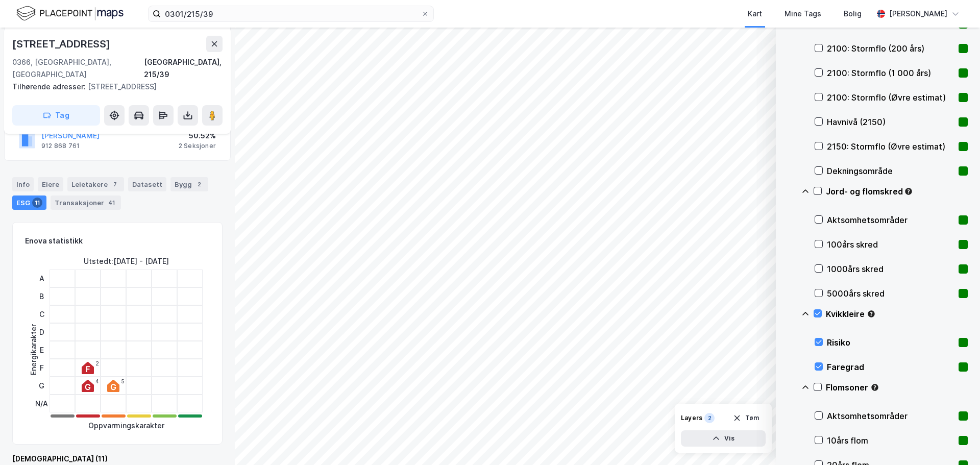  Describe the element at coordinates (70, 13) in the screenshot. I see `img: logo.f888ab2527a4732fd821a326f86c7f29.svg` at that location.